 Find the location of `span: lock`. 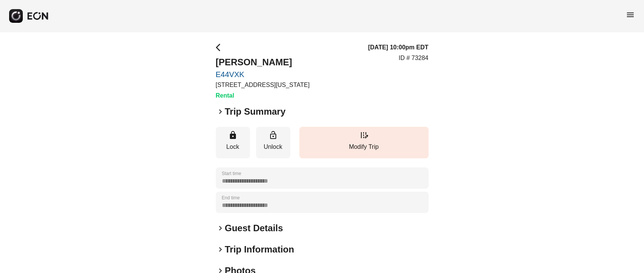

span: lock is located at coordinates (233, 135).